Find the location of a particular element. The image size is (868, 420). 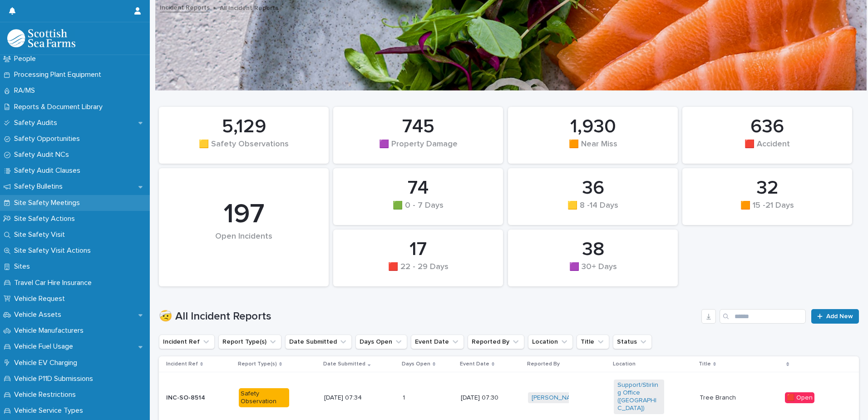

button: Event Date is located at coordinates (438, 342).